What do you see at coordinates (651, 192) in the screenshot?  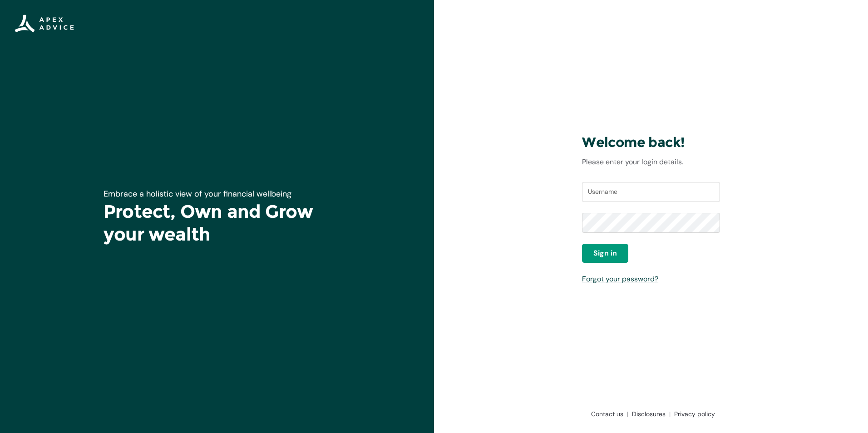 I see `input: Username` at bounding box center [651, 192].